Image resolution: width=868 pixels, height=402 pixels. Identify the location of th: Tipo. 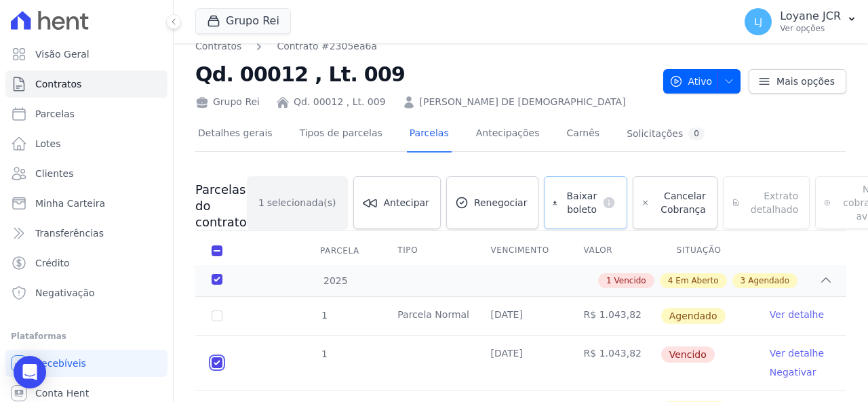
(427, 250).